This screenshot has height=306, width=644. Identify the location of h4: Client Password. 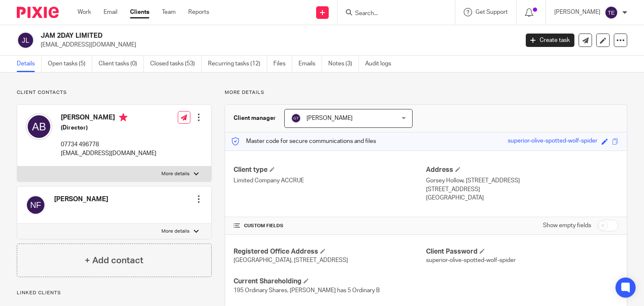
(522, 251).